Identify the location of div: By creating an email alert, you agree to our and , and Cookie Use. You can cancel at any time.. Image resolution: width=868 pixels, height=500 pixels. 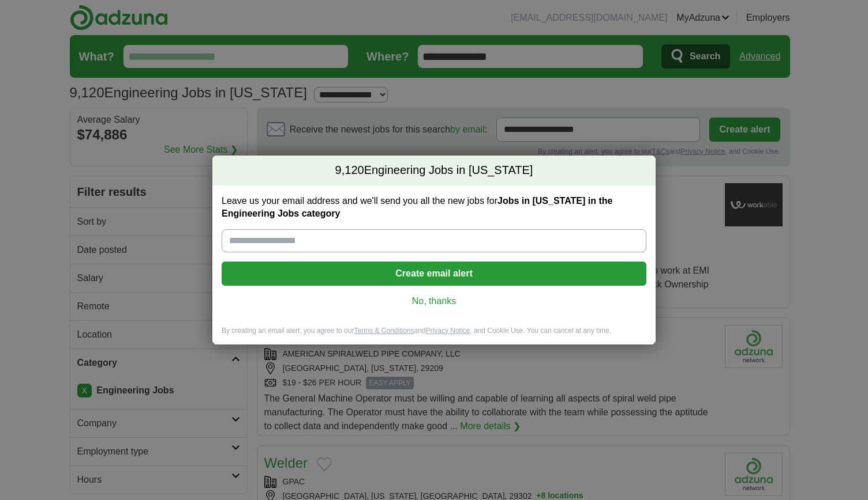
(434, 336).